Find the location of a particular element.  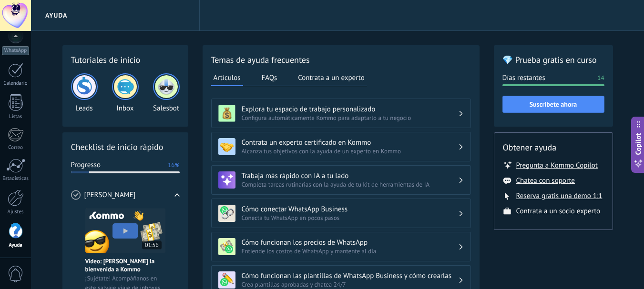

button: Pregunta a Kommo Copilot is located at coordinates (557, 165).